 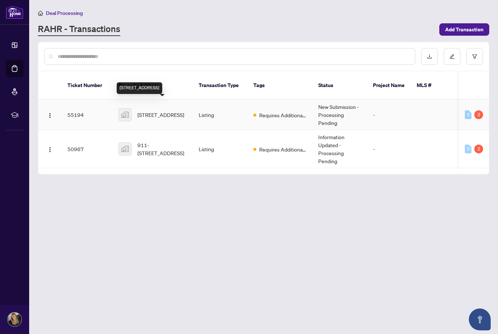 I want to click on th: Ticket Number, so click(x=87, y=86).